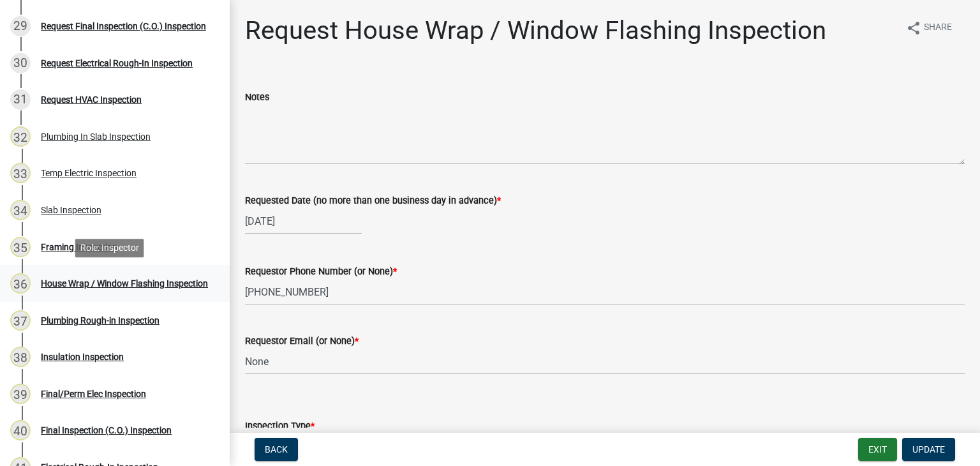 The width and height of the screenshot is (980, 466). I want to click on div: Plumbing Rough-in Inspection, so click(100, 321).